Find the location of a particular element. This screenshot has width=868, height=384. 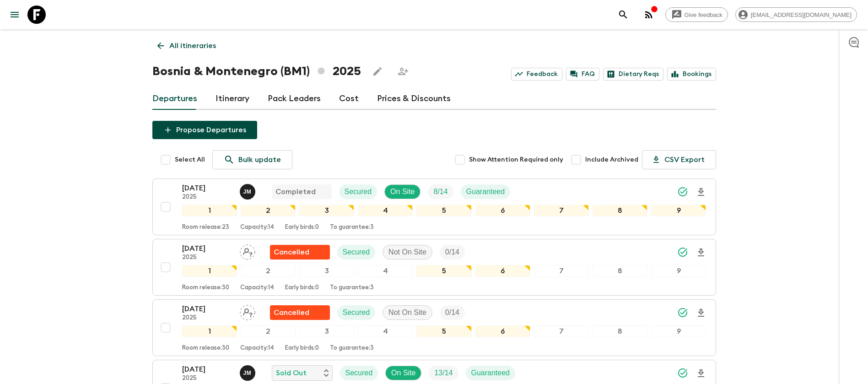

span: Include Archived is located at coordinates (611, 160).